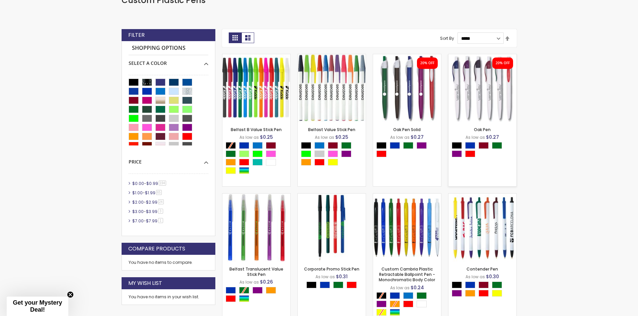  Describe the element at coordinates (136, 35) in the screenshot. I see `strong: Filter` at that location.